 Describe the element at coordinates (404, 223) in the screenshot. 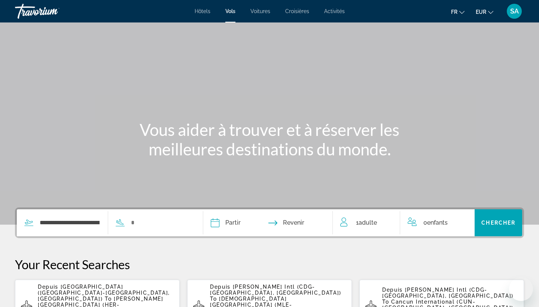

I see `button: Travelers: 1 adult, 0 children` at that location.